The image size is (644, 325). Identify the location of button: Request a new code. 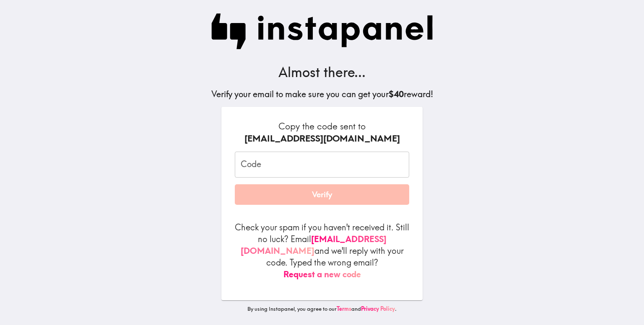
(322, 274).